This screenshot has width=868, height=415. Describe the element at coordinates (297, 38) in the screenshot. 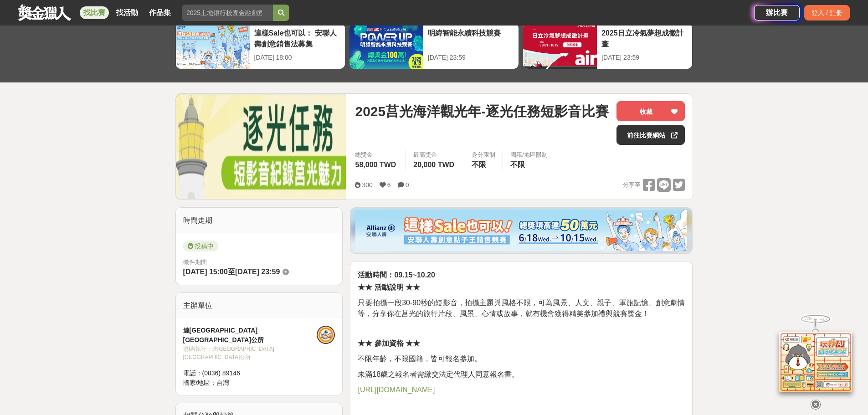

I see `div: 這樣Sale也可以： 安聯人壽創意銷售法募集` at that location.